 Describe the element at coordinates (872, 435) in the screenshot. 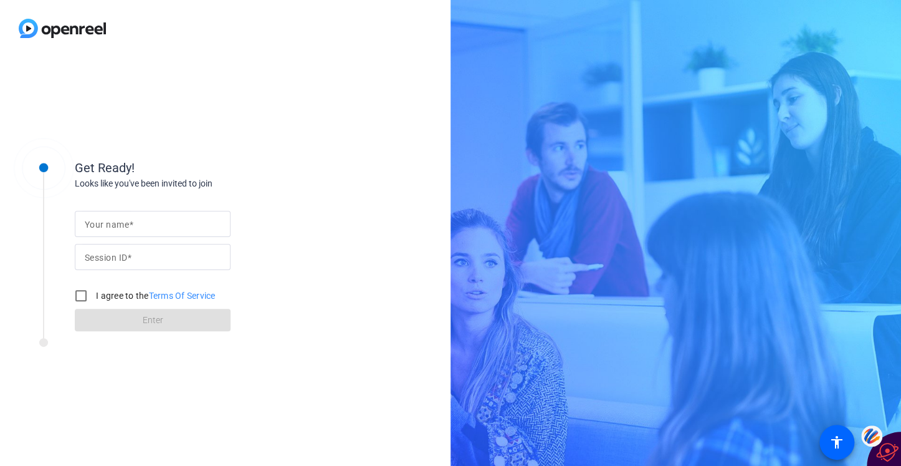

I see `img: svg+xml;base64,PHN2ZyB3aWR0aD0iNDQiIGhlaWdodD0iNDQiIHZpZXdCb3g9IjAgMCA0NCA0NCIgZmlsbD0ibm9uZSIgeG...` at that location.